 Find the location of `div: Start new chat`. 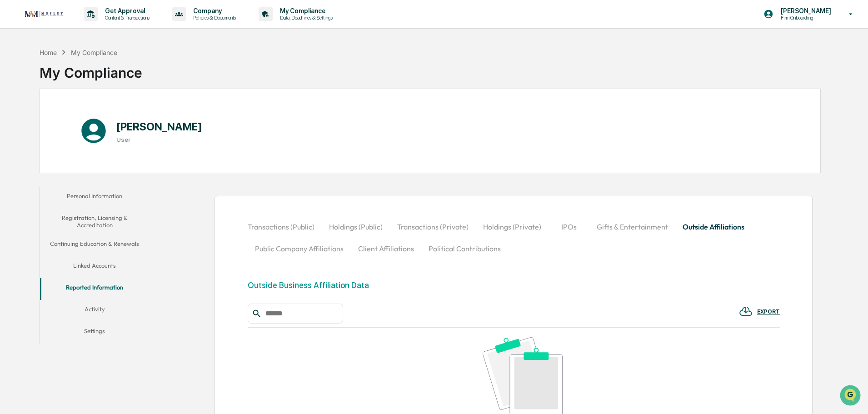

div: Start new chat is located at coordinates (90, 74).